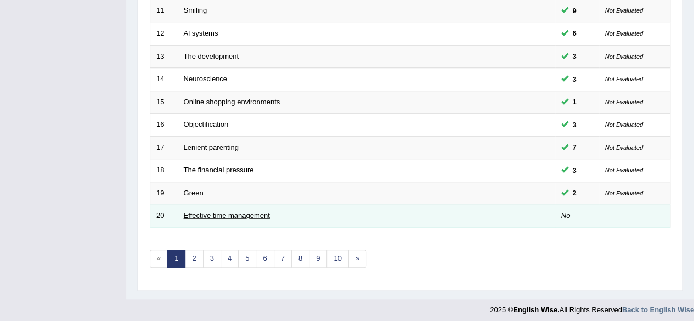  What do you see at coordinates (164, 171) in the screenshot?
I see `td: 18` at bounding box center [164, 171].